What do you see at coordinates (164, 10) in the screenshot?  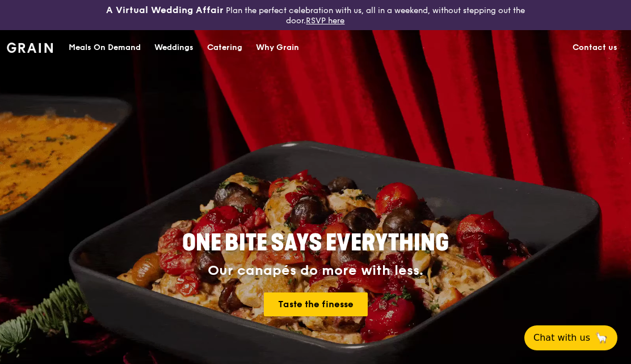 I see `h3: A Virtual Wedding Affair` at bounding box center [164, 10].